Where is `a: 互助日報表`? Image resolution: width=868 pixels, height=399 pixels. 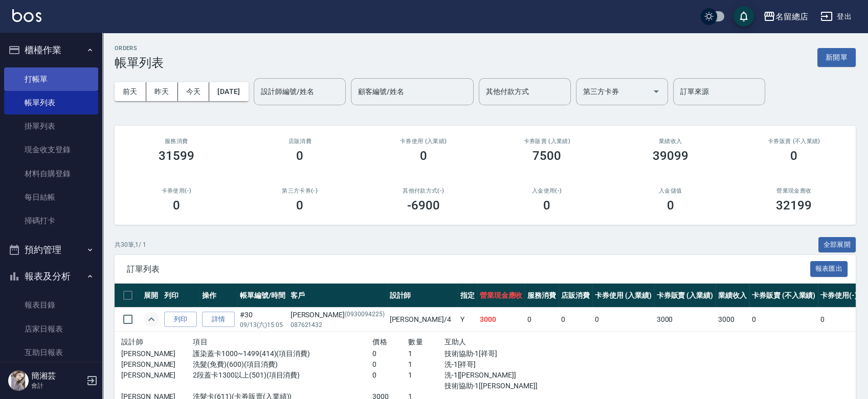
a: 互助日報表 is located at coordinates (51, 353).